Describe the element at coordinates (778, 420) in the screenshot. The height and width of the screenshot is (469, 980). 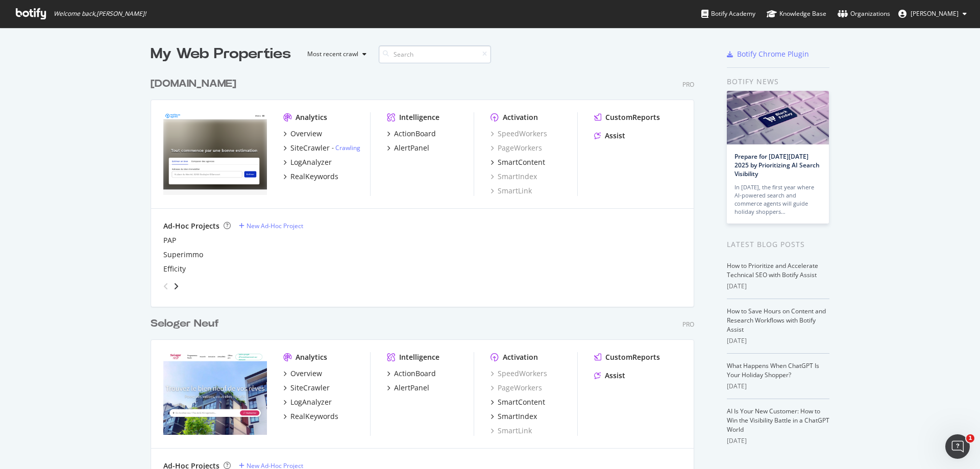
I see `a: AI Is Your New Customer: How to Win the Visibility Battle in a ChatGPT World` at that location.